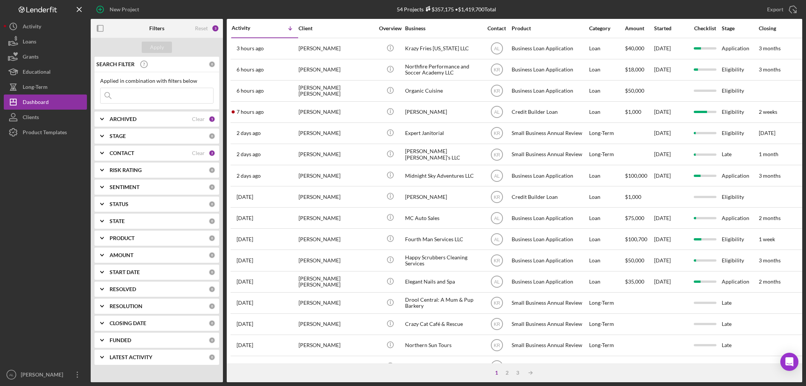  Describe the element at coordinates (123, 289) in the screenshot. I see `b: RESOLVED` at that location.